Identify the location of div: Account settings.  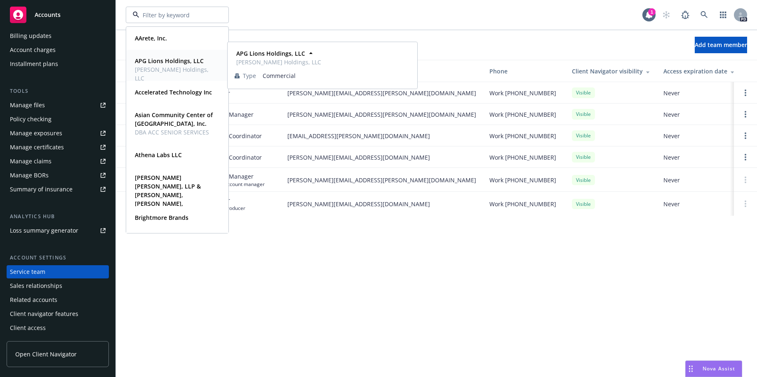
(58, 258).